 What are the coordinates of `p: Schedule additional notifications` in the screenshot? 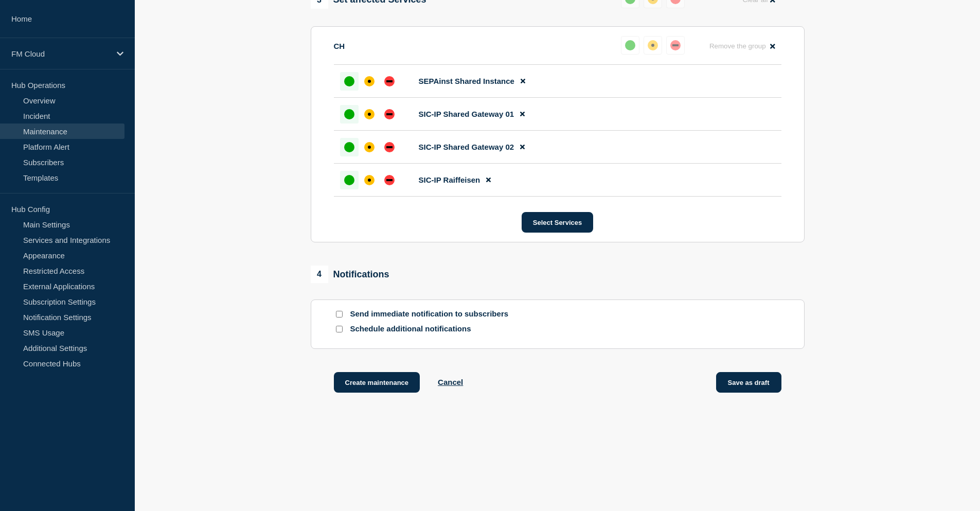 It's located at (433, 329).